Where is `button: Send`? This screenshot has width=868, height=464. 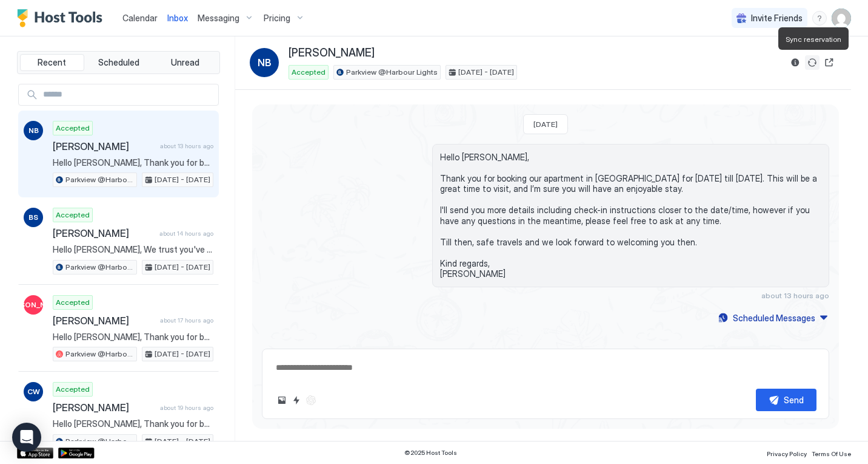 button: Send is located at coordinates (786, 399).